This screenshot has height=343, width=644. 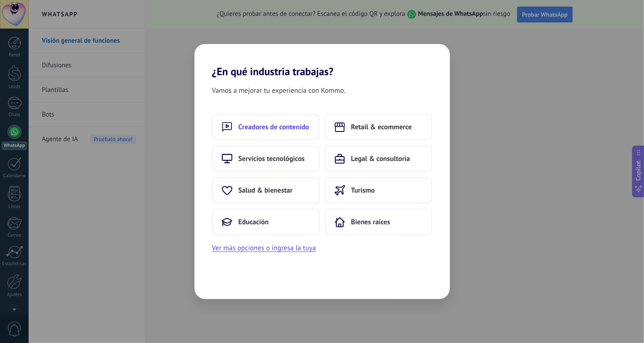 What do you see at coordinates (381, 159) in the screenshot?
I see `span: Legal & consultoría` at bounding box center [381, 159].